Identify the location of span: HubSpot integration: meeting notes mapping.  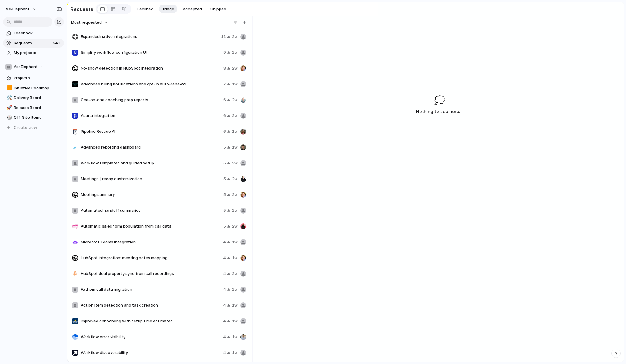
(150, 258).